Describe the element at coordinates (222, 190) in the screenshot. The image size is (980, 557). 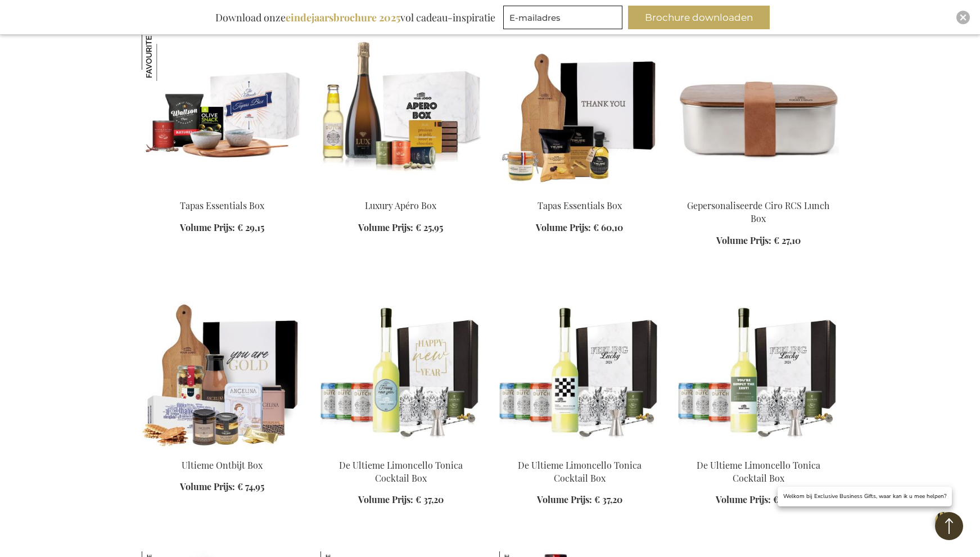
I see `a: Tapas Essentials Box Tapas Essentials Box` at that location.